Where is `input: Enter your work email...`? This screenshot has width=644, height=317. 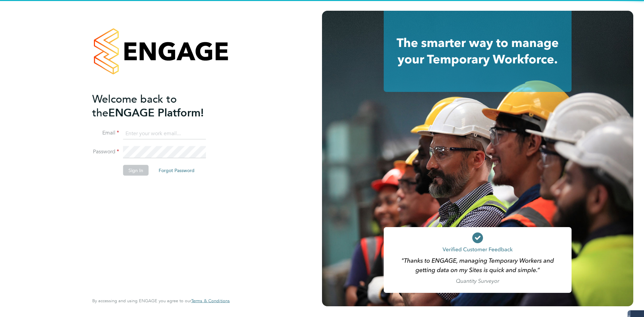
input: Enter your work email... is located at coordinates (164, 134).